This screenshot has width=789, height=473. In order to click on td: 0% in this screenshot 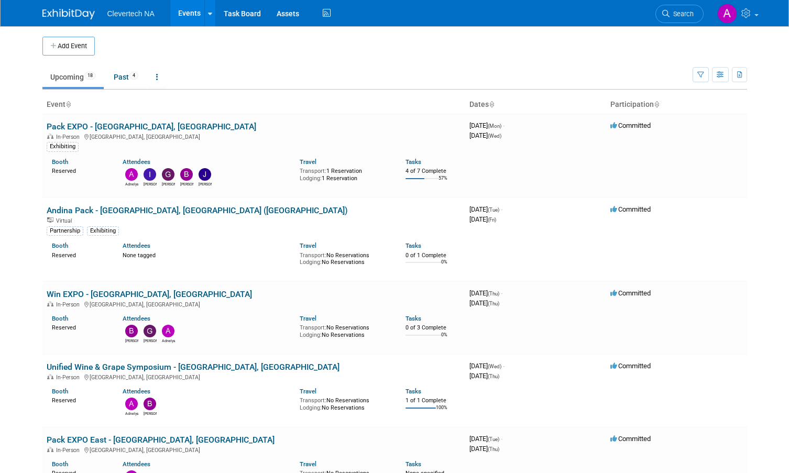, I will do `click(444, 266)`.